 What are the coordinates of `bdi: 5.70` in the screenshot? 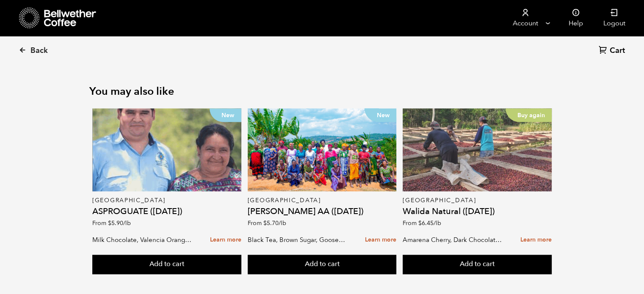 It's located at (275, 223).